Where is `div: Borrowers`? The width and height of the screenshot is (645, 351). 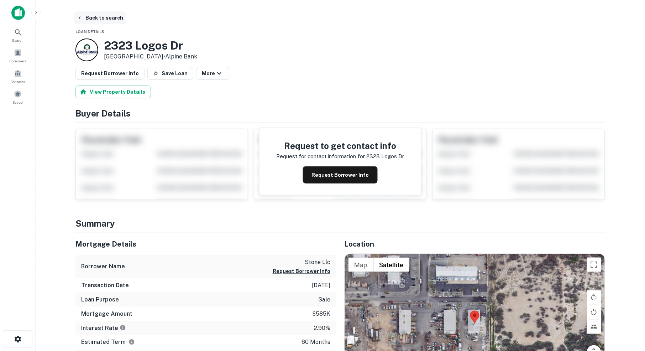 div: Borrowers is located at coordinates (18, 56).